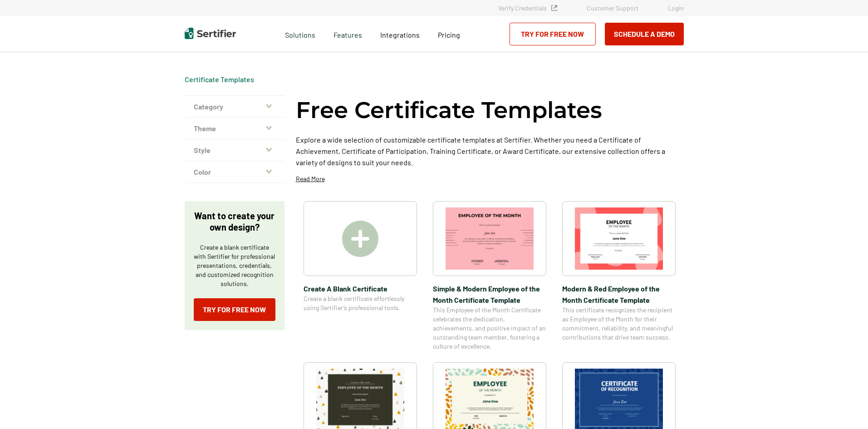  I want to click on a: Pricing, so click(449, 34).